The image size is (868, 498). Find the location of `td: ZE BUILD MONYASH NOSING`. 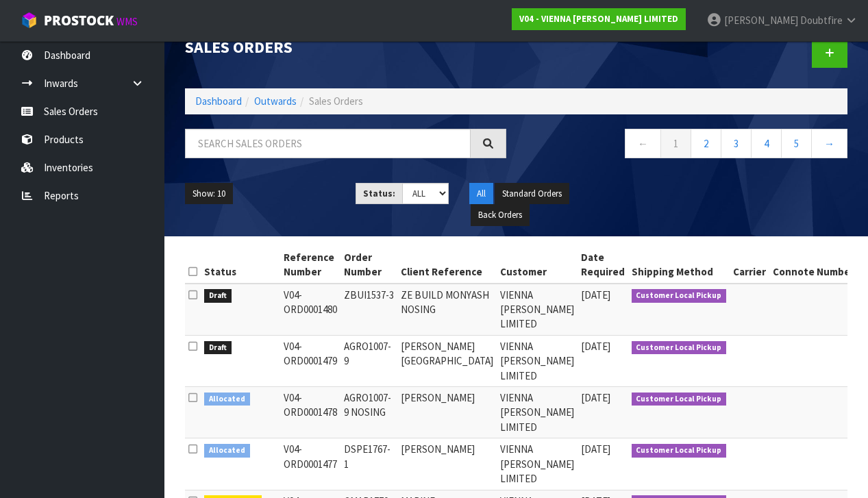

td: ZE BUILD MONYASH NOSING is located at coordinates (447, 309).